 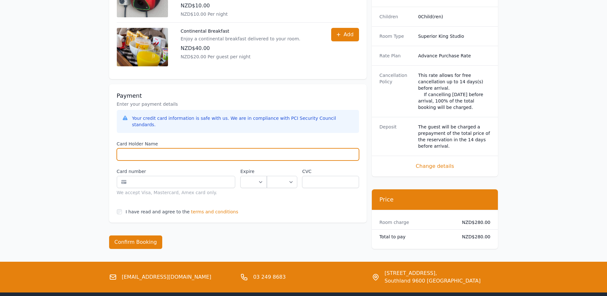 I want to click on p: Enter your payment details, so click(x=238, y=104).